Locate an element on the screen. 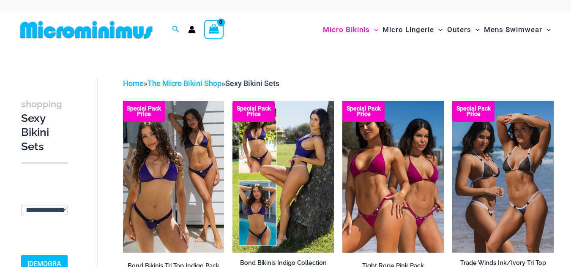 The image size is (571, 267). span: Micro Bikinis is located at coordinates (346, 30).